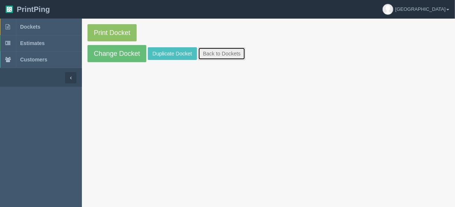 The width and height of the screenshot is (455, 207). Describe the element at coordinates (117, 54) in the screenshot. I see `a: Change Docket` at that location.